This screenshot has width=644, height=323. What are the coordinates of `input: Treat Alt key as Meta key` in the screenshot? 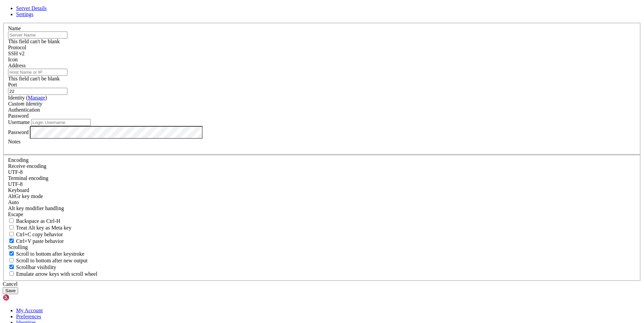 It's located at (11, 227).